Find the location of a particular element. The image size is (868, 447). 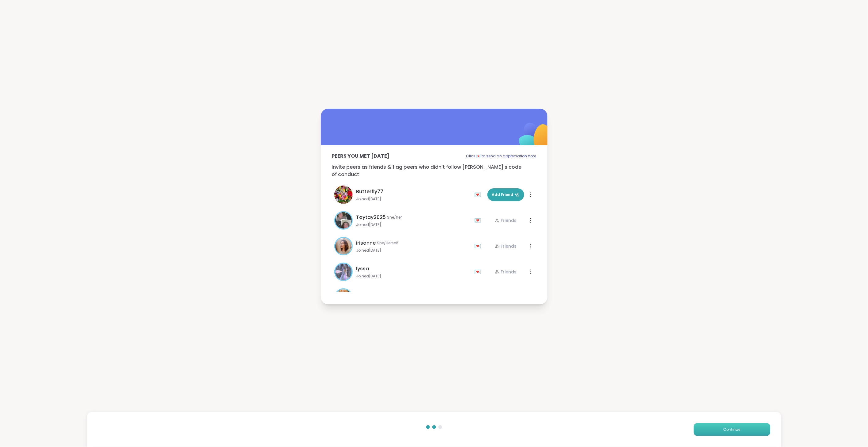

img: irisanne is located at coordinates (344, 246).